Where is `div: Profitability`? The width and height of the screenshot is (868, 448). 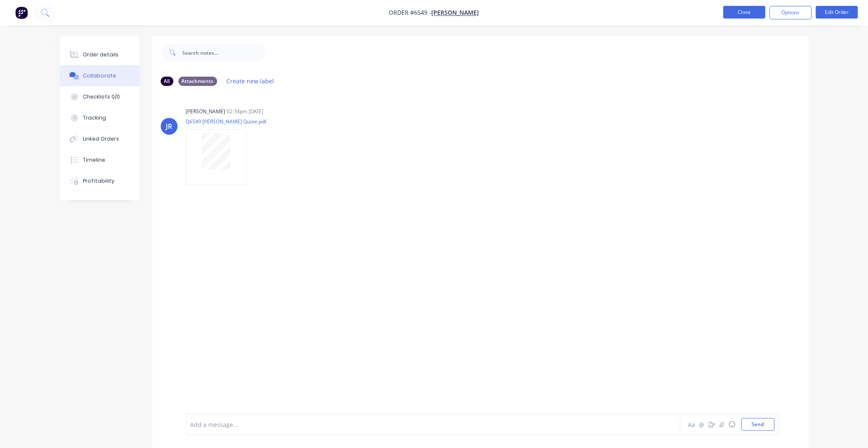
div: Profitability is located at coordinates (99, 181).